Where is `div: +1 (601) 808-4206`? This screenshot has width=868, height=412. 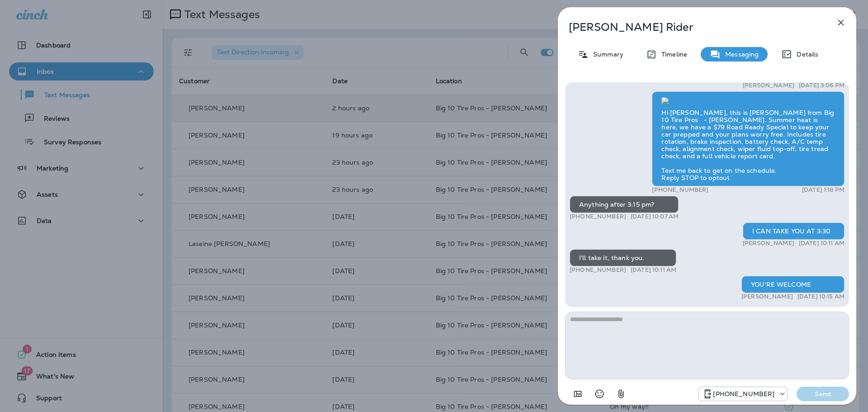 div: +1 (601) 808-4206 is located at coordinates (743, 394).